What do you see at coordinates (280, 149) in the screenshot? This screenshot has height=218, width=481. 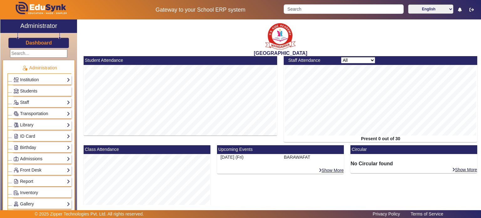 I see `mat-card-header: Upcoming Events` at bounding box center [280, 149].